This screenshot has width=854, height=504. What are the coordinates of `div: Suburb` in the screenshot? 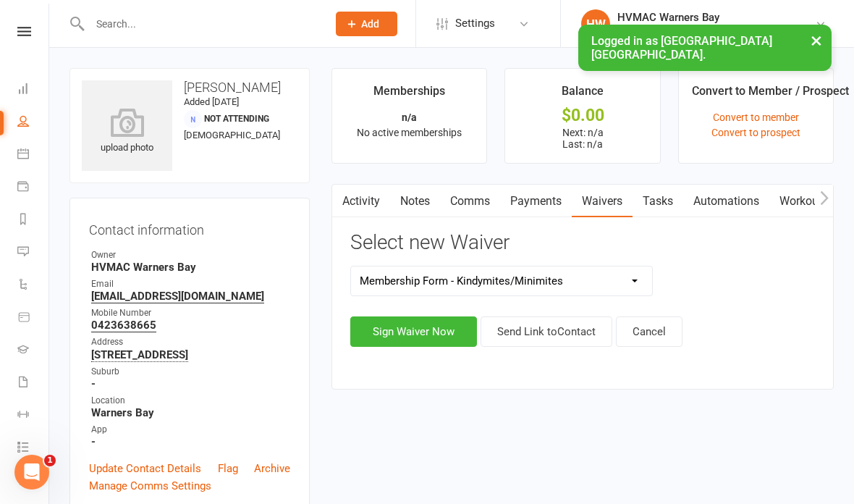 It's located at (190, 371).